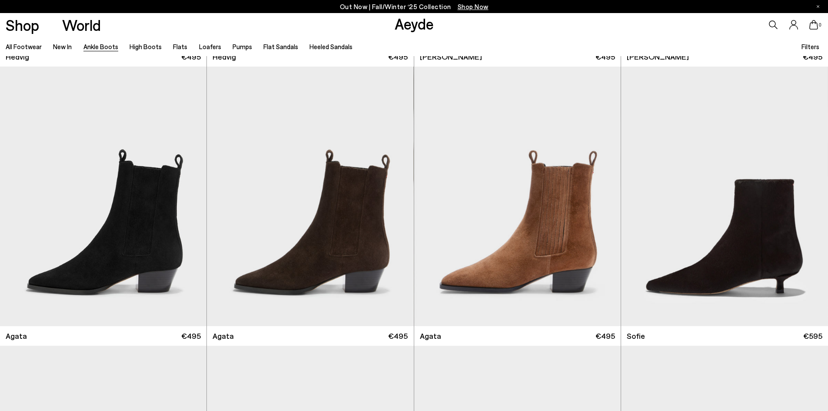  Describe the element at coordinates (813, 25) in the screenshot. I see `a: 0` at that location.